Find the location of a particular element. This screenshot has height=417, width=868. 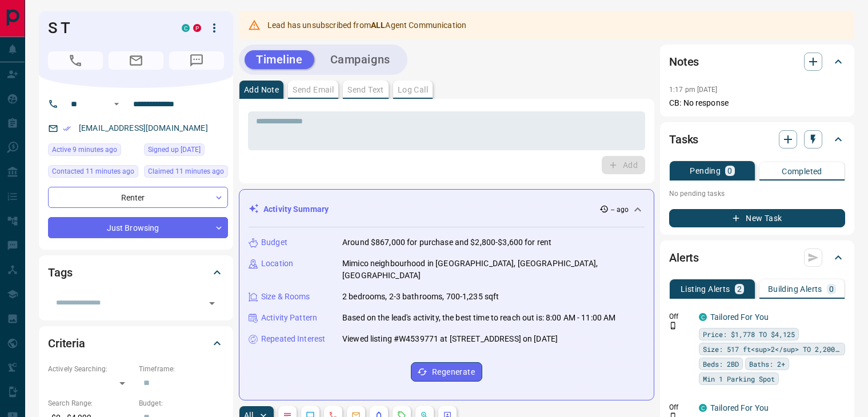

p: 2 is located at coordinates (740, 289).